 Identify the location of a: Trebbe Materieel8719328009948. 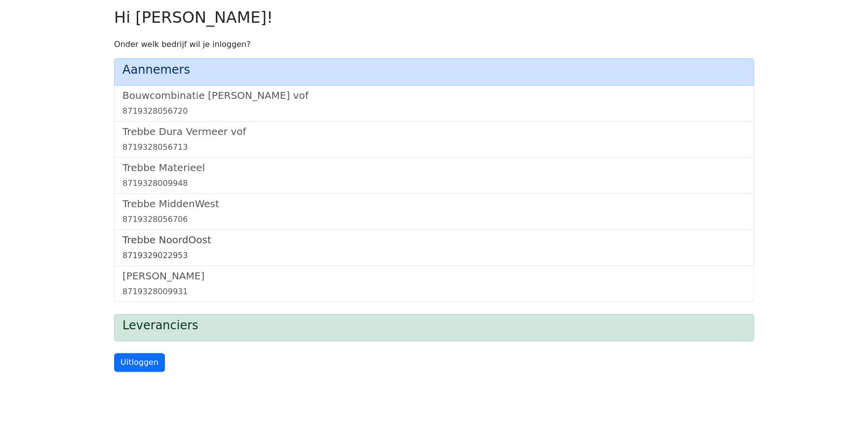
(434, 175).